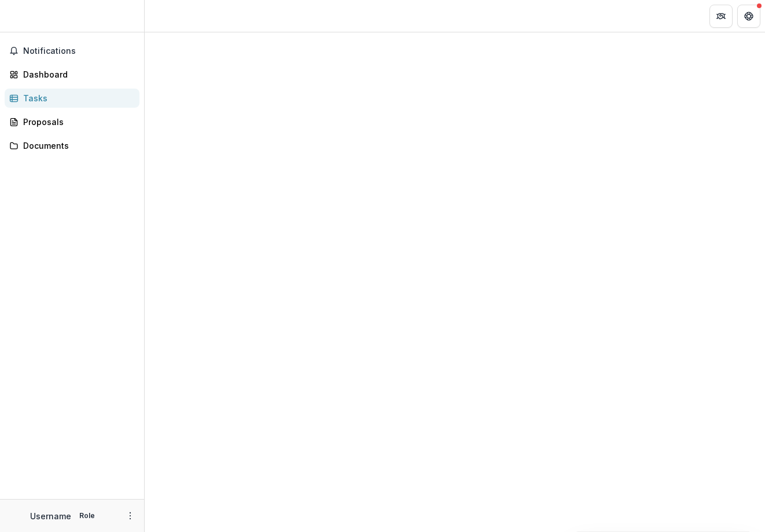  I want to click on div: Documents, so click(76, 145).